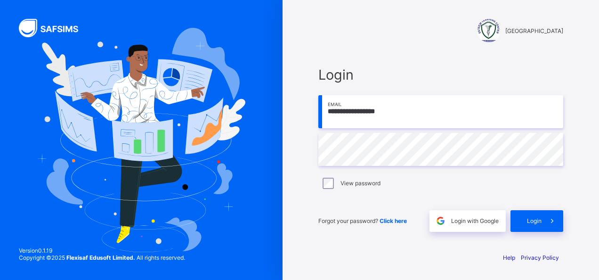 This screenshot has height=280, width=599. Describe the element at coordinates (360, 183) in the screenshot. I see `label: View password` at that location.